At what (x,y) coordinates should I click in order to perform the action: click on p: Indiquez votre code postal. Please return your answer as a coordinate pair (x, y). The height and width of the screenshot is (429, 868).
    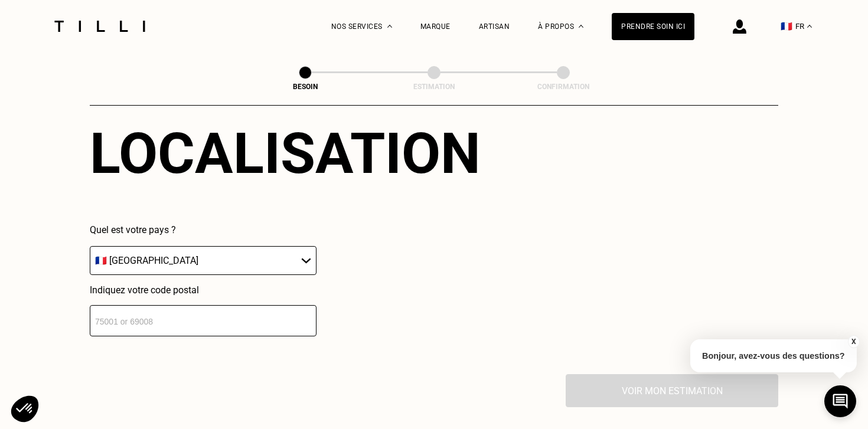
    Looking at the image, I should click on (203, 290).